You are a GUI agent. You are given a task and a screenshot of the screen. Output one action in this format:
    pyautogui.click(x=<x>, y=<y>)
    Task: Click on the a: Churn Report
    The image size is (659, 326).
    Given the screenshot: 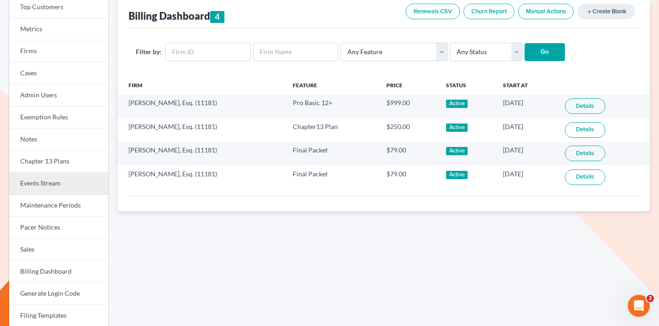 What is the action you would take?
    pyautogui.click(x=489, y=11)
    